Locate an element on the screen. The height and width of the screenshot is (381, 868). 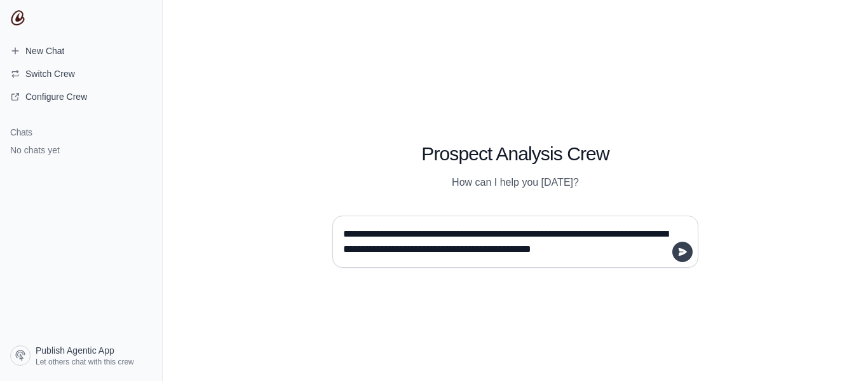
img: CrewAI Logo is located at coordinates (18, 18).